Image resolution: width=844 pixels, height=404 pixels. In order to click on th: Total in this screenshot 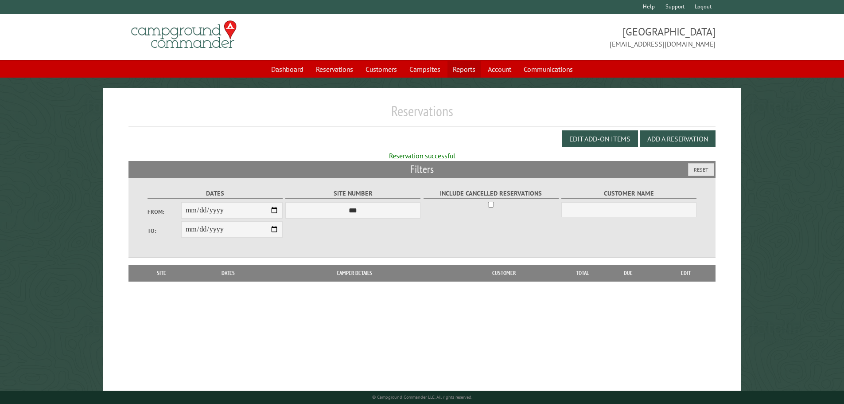, I will do `click(583, 273)`.